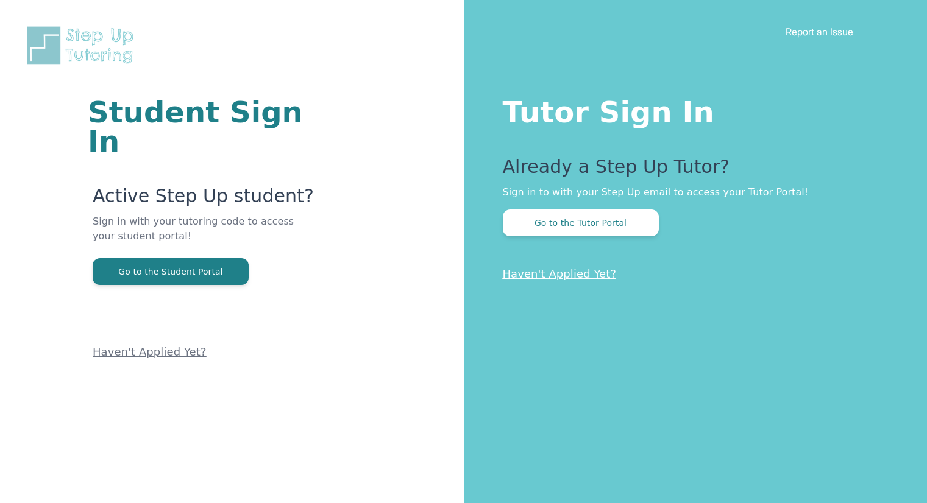  Describe the element at coordinates (205, 236) in the screenshot. I see `p: Sign in with your tutoring code to access your student portal!` at that location.